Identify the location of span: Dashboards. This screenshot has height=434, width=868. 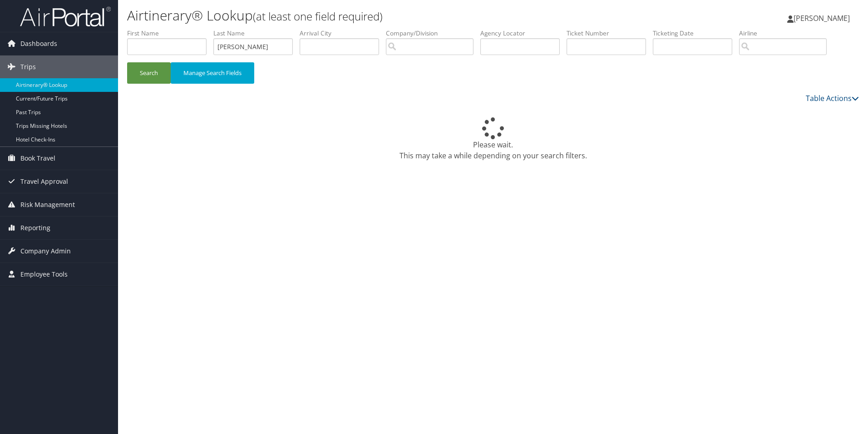
(39, 44).